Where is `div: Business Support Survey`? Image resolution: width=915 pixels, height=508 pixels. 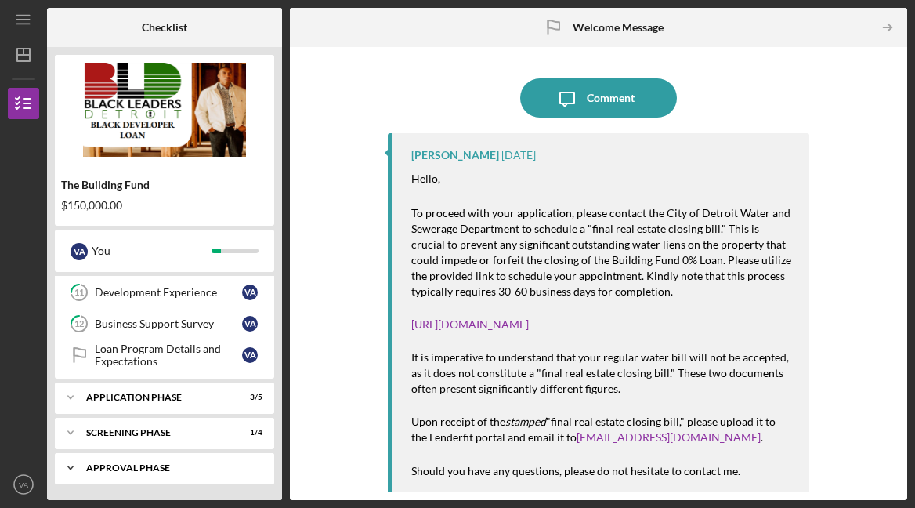
div: Business Support Survey is located at coordinates (168, 324).